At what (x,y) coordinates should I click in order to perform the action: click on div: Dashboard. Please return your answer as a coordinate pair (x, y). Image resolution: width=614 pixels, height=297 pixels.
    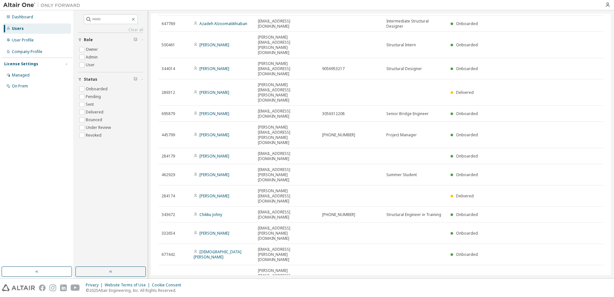
    Looking at the image, I should click on (22, 17).